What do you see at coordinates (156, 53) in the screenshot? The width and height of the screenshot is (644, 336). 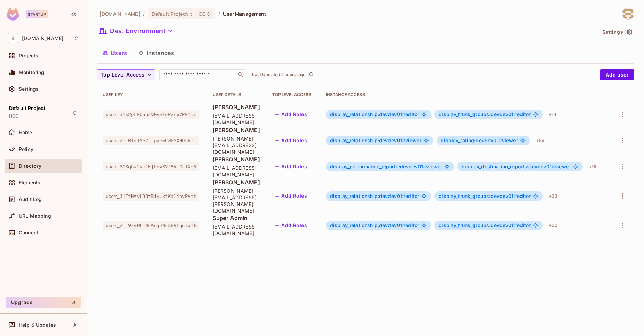 I see `button: Instances` at bounding box center [156, 53].